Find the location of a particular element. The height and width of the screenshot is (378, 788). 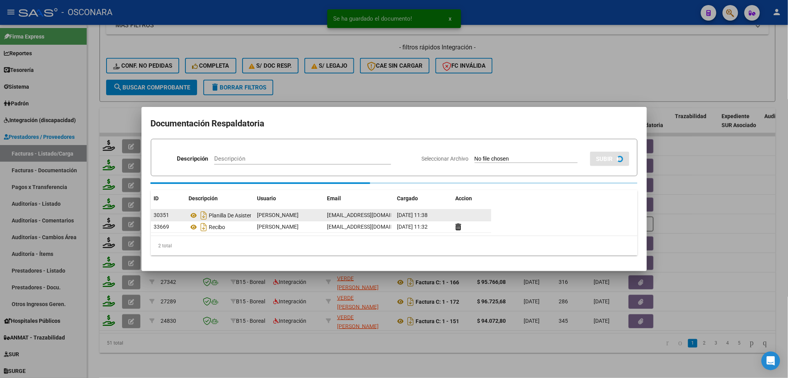

span: 30351 is located at coordinates (162, 215).